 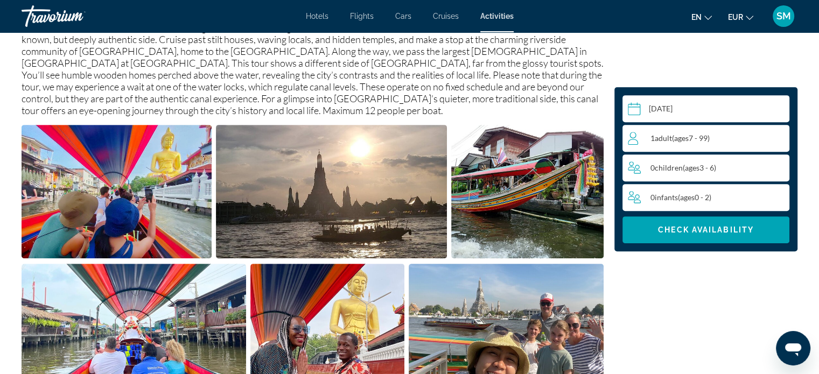 I want to click on span: Children, so click(x=669, y=168).